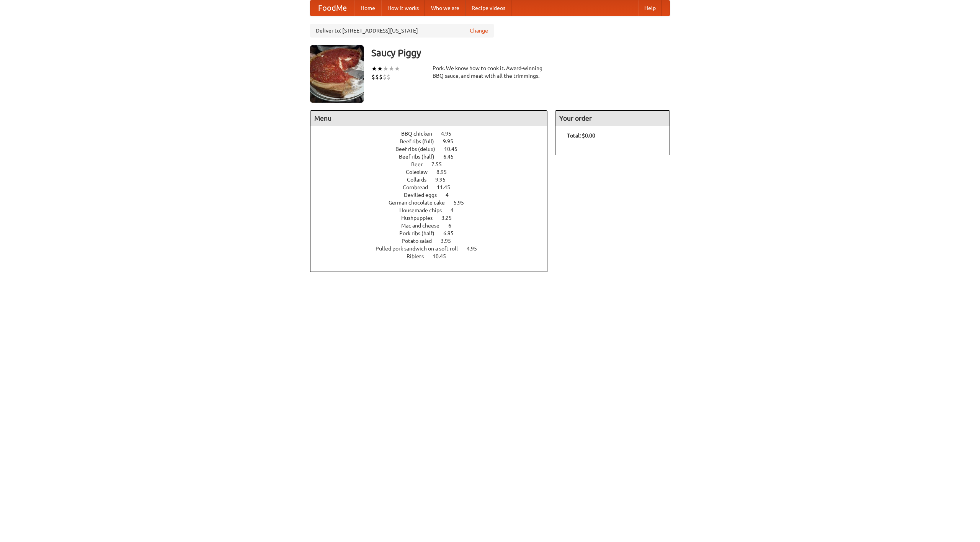  I want to click on a: Home, so click(368, 8).